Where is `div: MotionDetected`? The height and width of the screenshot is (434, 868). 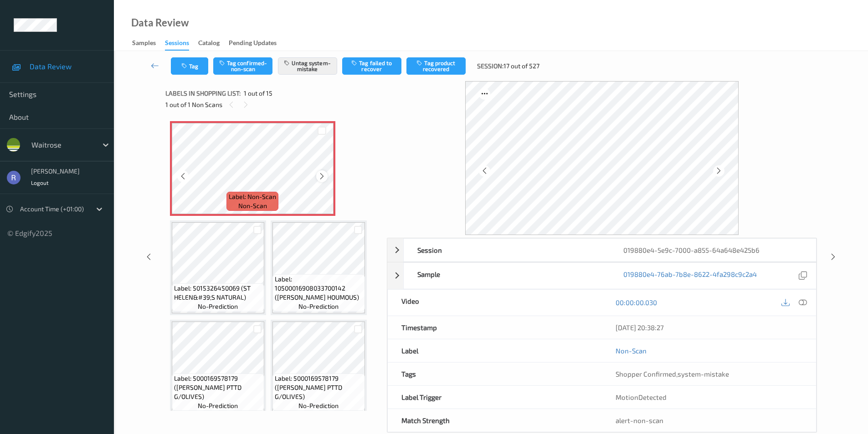
div: MotionDetected is located at coordinates (709, 398).